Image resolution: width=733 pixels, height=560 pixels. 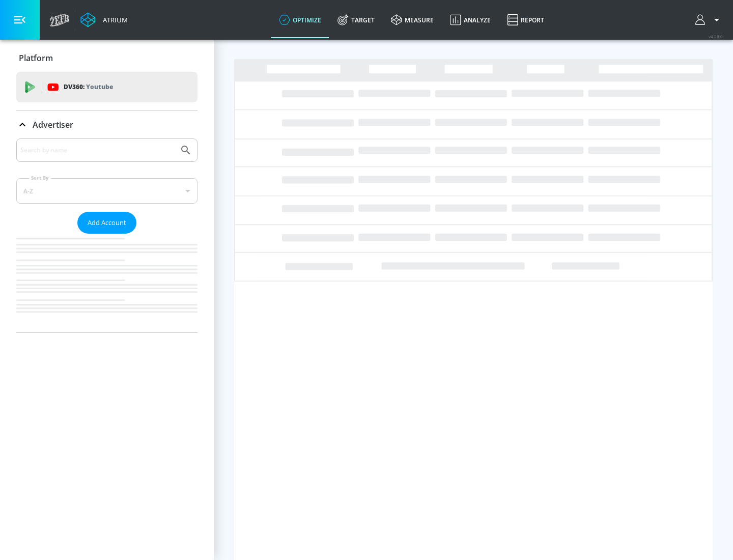 What do you see at coordinates (99, 86) in the screenshot?
I see `p: Youtube` at bounding box center [99, 86].